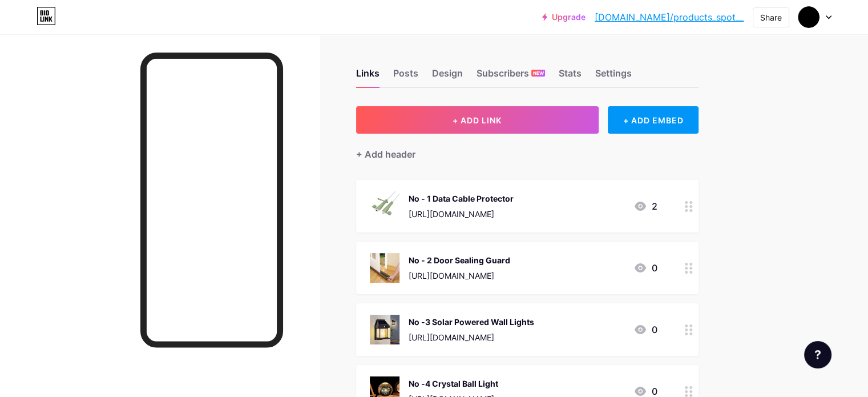 Image resolution: width=868 pixels, height=397 pixels. What do you see at coordinates (477, 120) in the screenshot?
I see `button: + ADD LINK` at bounding box center [477, 120].